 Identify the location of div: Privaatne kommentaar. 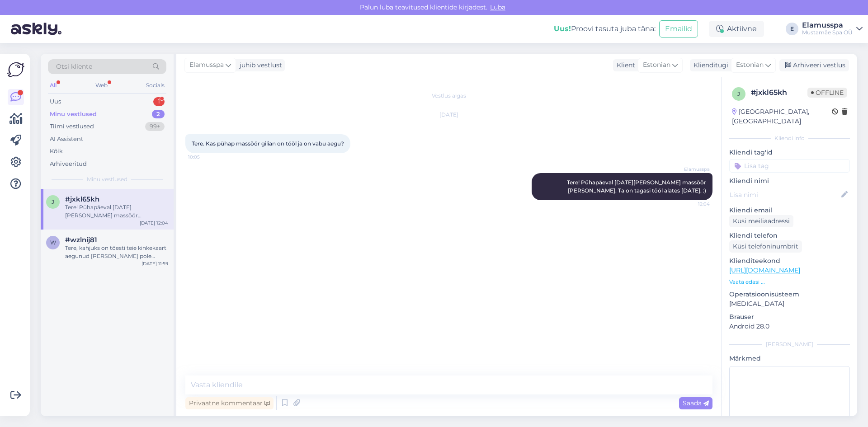
(230, 403).